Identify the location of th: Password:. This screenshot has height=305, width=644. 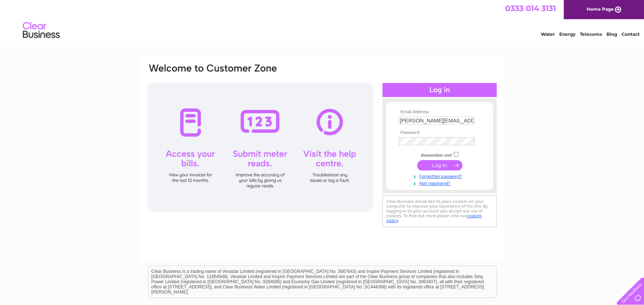
(439, 133).